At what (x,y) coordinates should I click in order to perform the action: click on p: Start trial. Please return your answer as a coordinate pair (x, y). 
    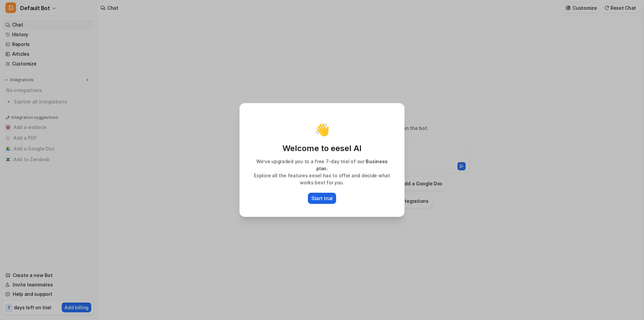
    Looking at the image, I should click on (322, 198).